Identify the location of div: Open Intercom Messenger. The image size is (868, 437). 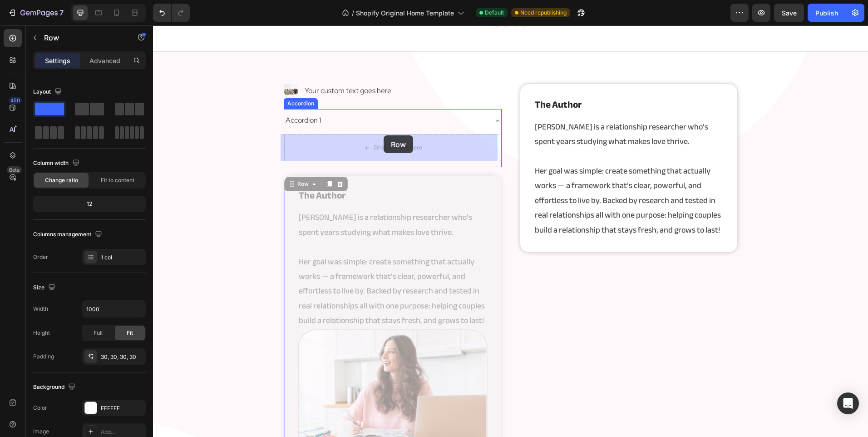
(848, 403).